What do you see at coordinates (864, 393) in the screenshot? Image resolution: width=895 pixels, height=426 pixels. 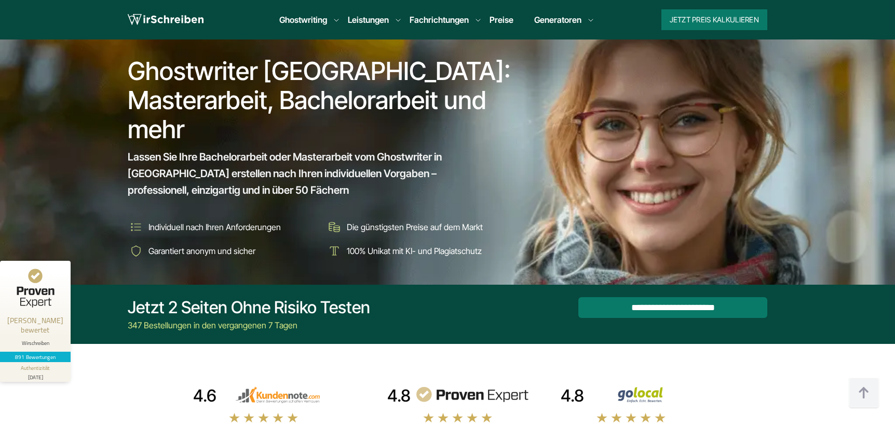 I see `img: button top` at bounding box center [864, 393].